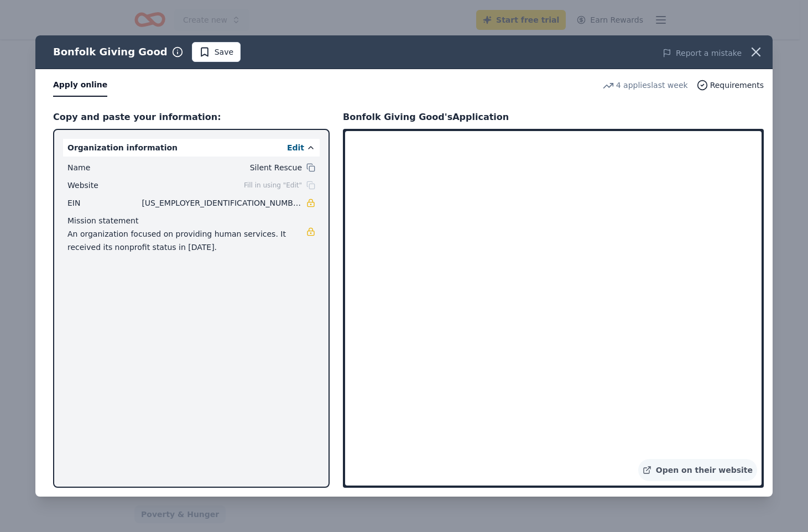 The width and height of the screenshot is (808, 532). Describe the element at coordinates (80, 85) in the screenshot. I see `button: Apply online` at that location.